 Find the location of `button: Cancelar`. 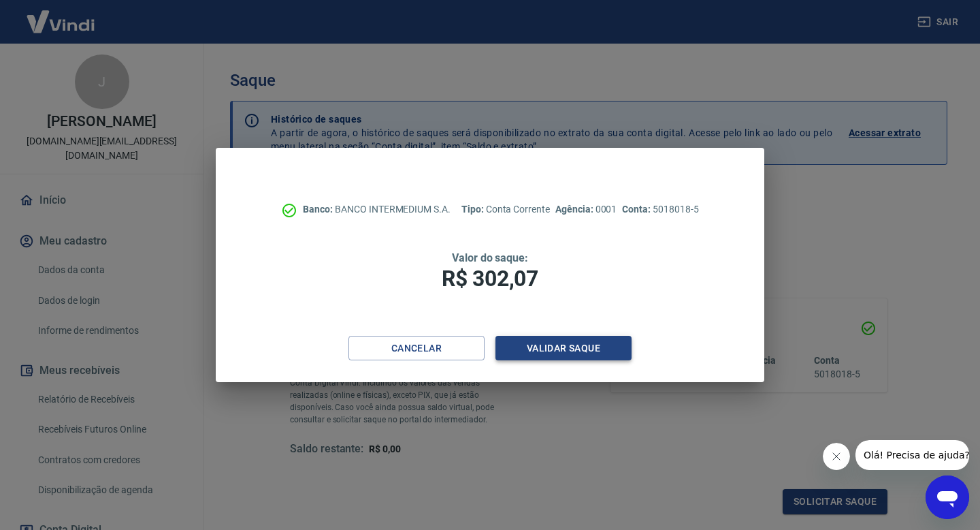

button: Cancelar is located at coordinates (417, 348).